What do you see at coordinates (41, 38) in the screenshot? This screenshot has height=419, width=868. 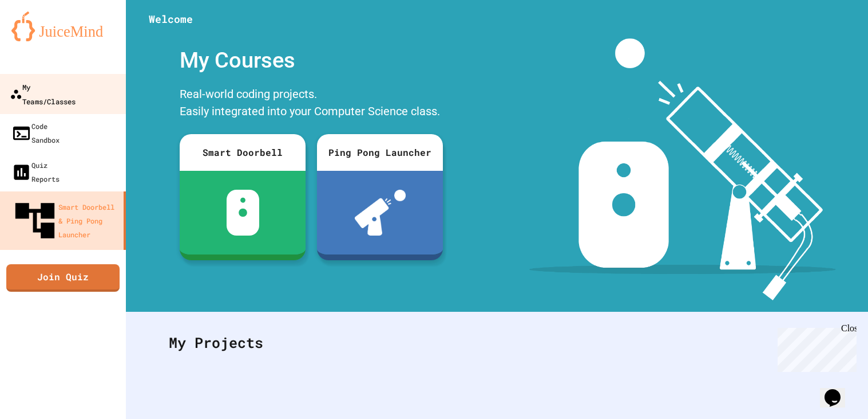 I see `div: Chat with us now!Close` at bounding box center [41, 38].